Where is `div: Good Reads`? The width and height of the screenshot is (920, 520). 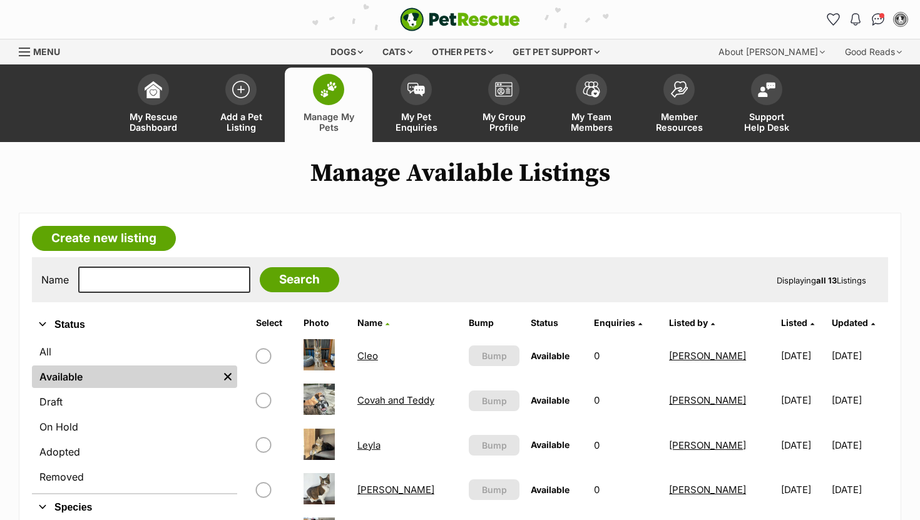
div: Good Reads is located at coordinates (873, 52).